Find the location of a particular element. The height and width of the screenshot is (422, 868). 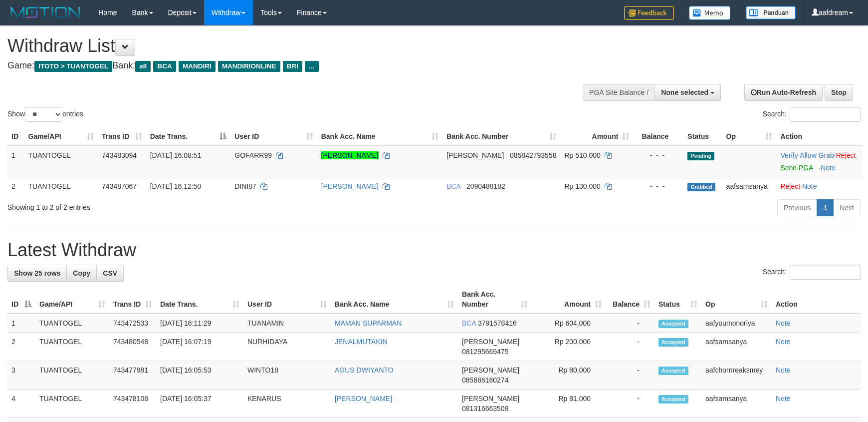

span: DINI87 is located at coordinates (245, 186).